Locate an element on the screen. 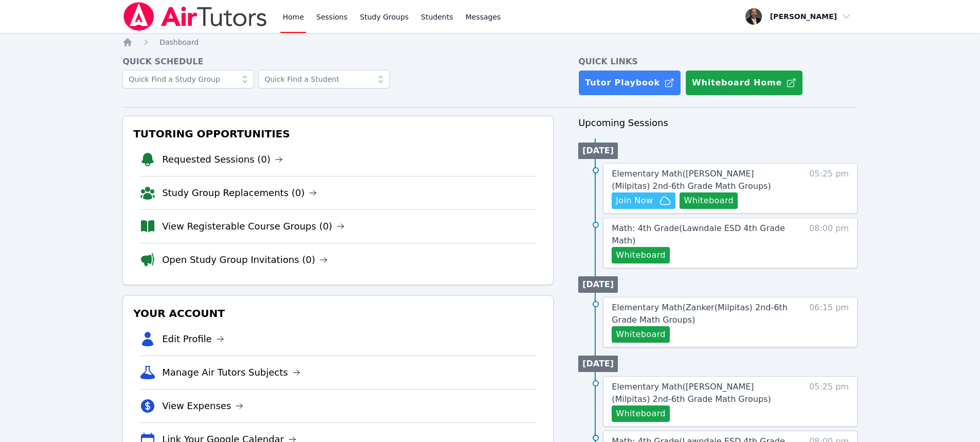 The height and width of the screenshot is (442, 980). button: Whiteboard Home is located at coordinates (744, 83).